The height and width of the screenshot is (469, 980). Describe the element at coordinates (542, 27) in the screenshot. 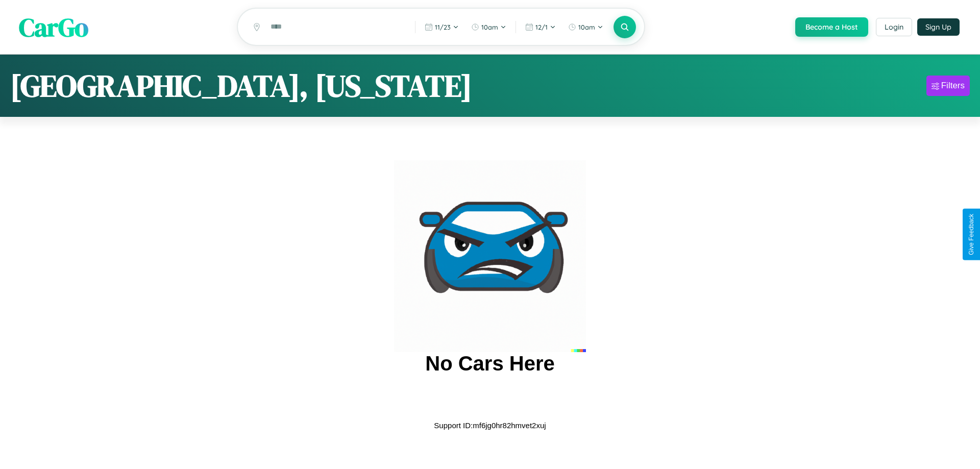

I see `span: 12 / 1` at that location.